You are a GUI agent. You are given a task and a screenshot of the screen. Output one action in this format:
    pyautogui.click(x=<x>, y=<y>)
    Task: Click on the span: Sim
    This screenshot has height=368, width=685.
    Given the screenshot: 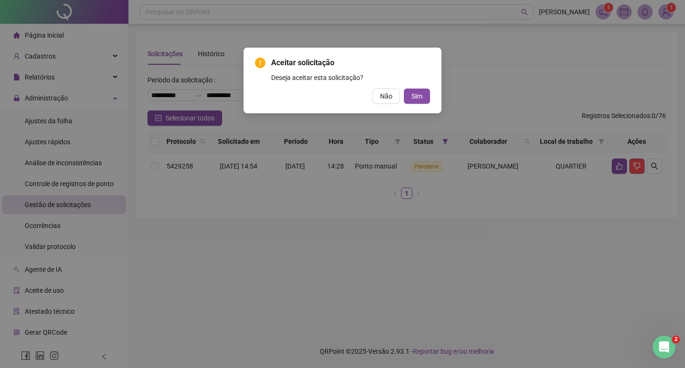 What is the action you would take?
    pyautogui.click(x=417, y=96)
    